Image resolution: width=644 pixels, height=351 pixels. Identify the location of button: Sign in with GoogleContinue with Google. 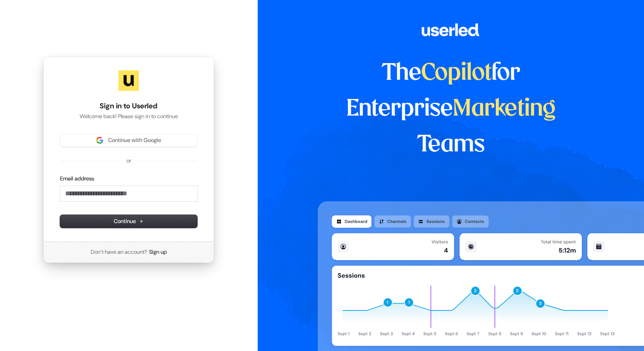
(129, 140).